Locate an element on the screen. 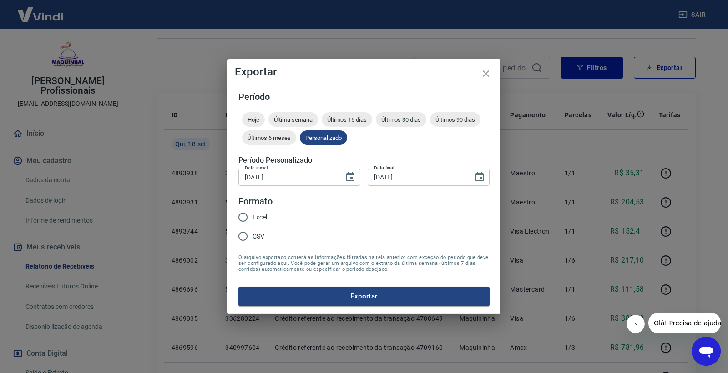  h5: Período is located at coordinates (364, 97).